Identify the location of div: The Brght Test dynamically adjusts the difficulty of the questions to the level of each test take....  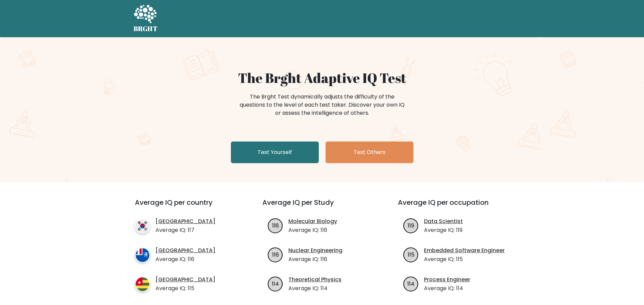
(322, 105).